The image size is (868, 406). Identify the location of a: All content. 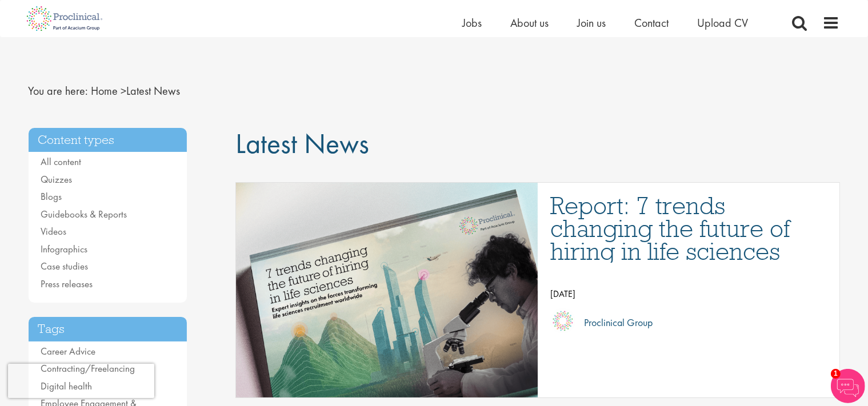
(61, 162).